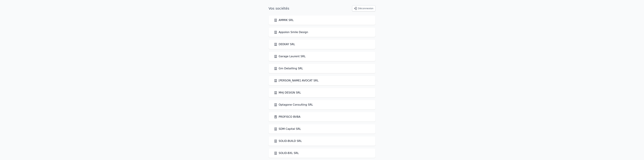 The height and width of the screenshot is (160, 644). What do you see at coordinates (286, 153) in the screenshot?
I see `a: SOLID-BXL SRL` at bounding box center [286, 153].